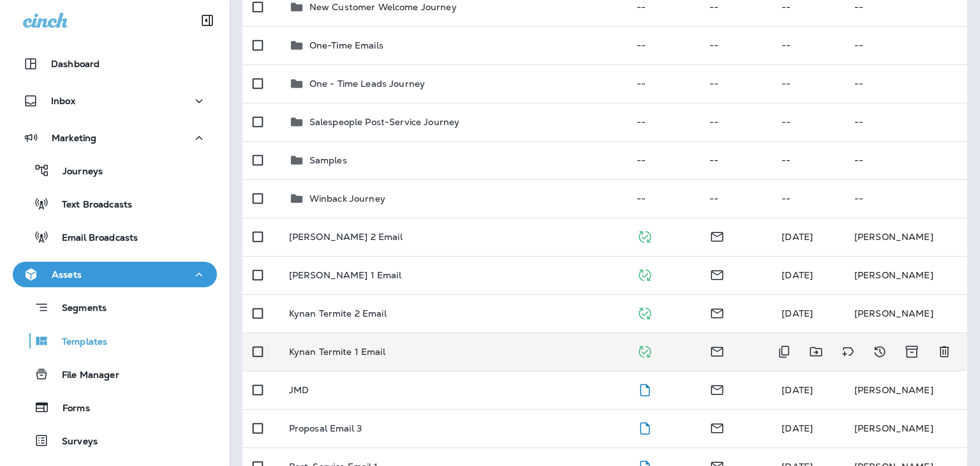 The image size is (980, 466). I want to click on p: New Customer Welcome Journey, so click(383, 7).